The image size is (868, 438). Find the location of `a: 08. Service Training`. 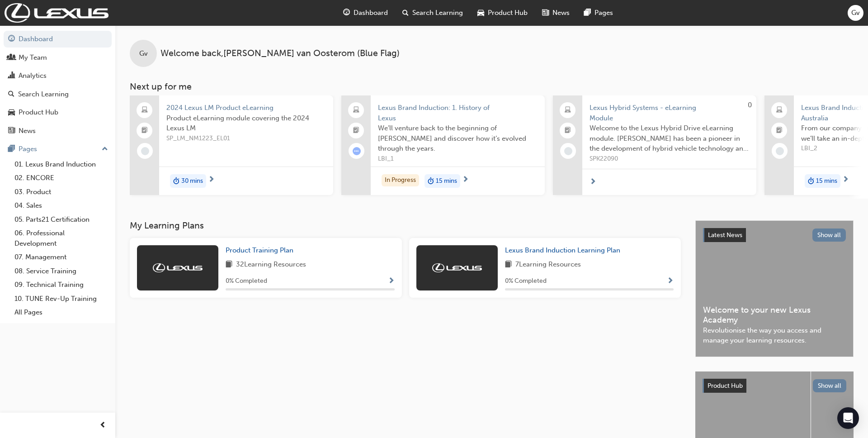

a: 08. Service Training is located at coordinates (61, 271).